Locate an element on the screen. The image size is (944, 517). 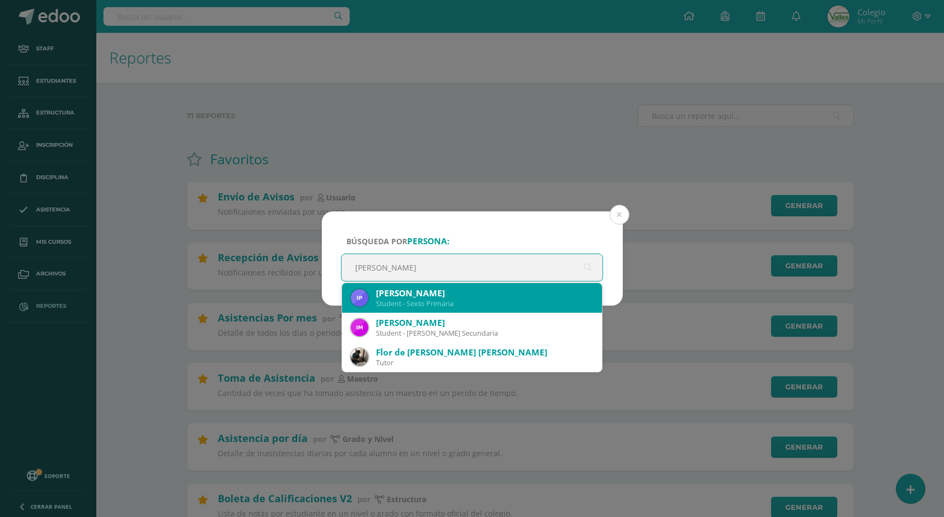
img: 340acd4f89220e11480180c76711ead7.png is located at coordinates (360, 357).